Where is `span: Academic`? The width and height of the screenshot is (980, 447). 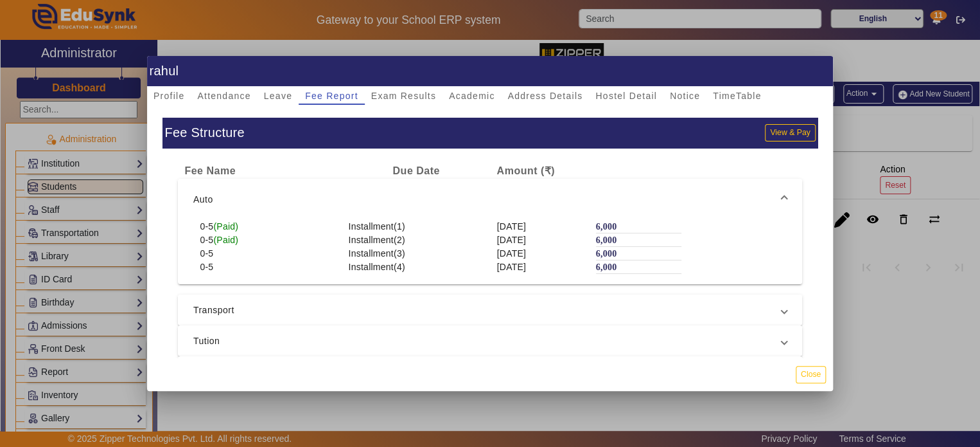 span: Academic is located at coordinates (471, 96).